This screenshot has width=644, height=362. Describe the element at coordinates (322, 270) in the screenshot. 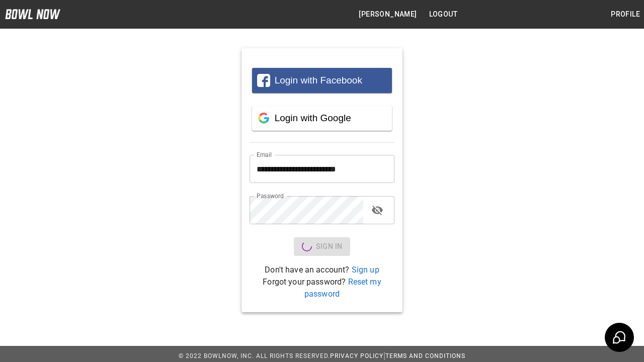

I see `p: Don't have an account?` at that location.